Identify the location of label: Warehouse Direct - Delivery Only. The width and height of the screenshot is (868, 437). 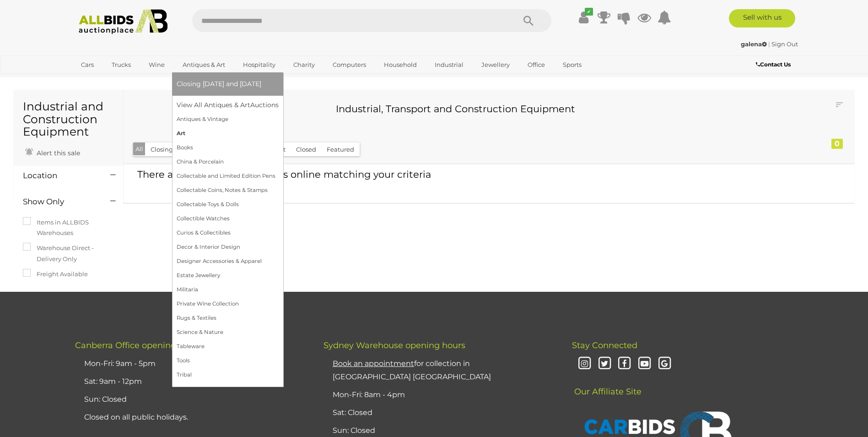
(68, 253).